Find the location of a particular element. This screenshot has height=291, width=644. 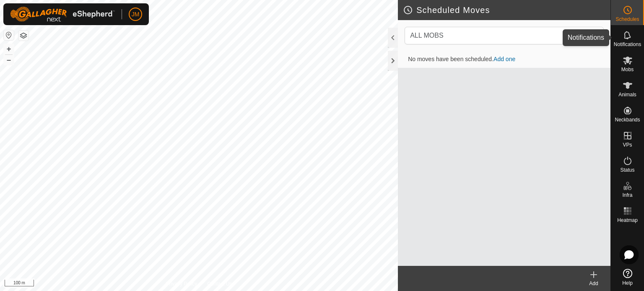

span: No moves have been scheduled. is located at coordinates (462, 59).